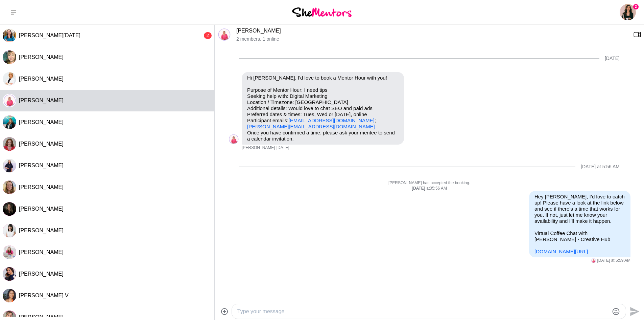 This screenshot has width=644, height=320. Describe the element at coordinates (9, 209) in the screenshot. I see `img: M` at that location.